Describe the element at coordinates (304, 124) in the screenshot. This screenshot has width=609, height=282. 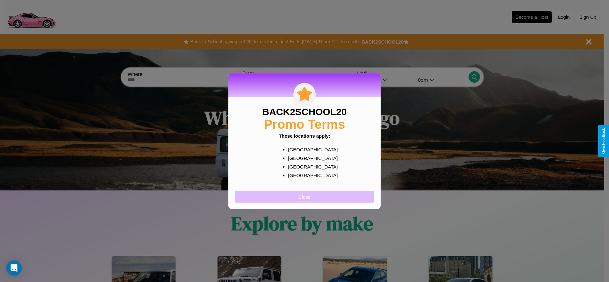
I see `h2: Promo Terms` at that location.